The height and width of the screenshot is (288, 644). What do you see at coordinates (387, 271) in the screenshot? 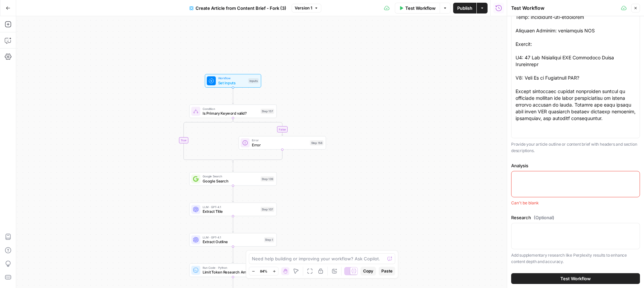
I see `span: Paste` at bounding box center [387, 271].